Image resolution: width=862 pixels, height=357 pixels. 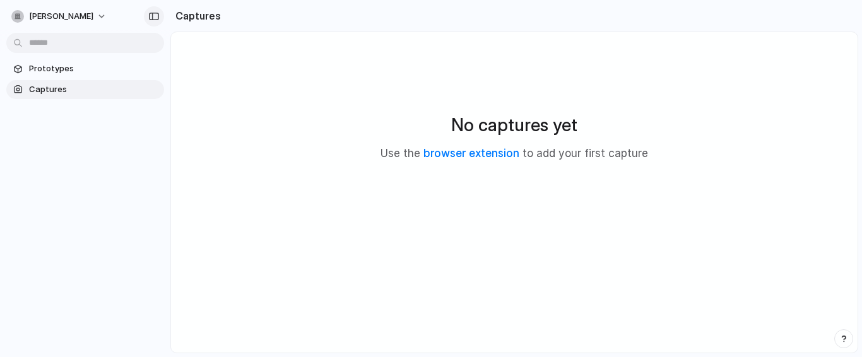 What do you see at coordinates (85, 90) in the screenshot?
I see `a: Captures` at bounding box center [85, 90].